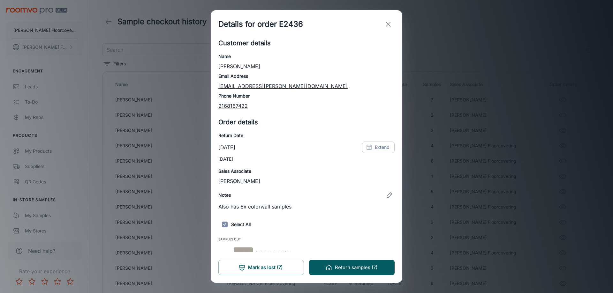  Describe the element at coordinates (233, 106) in the screenshot. I see `a: 2168167422` at that location.